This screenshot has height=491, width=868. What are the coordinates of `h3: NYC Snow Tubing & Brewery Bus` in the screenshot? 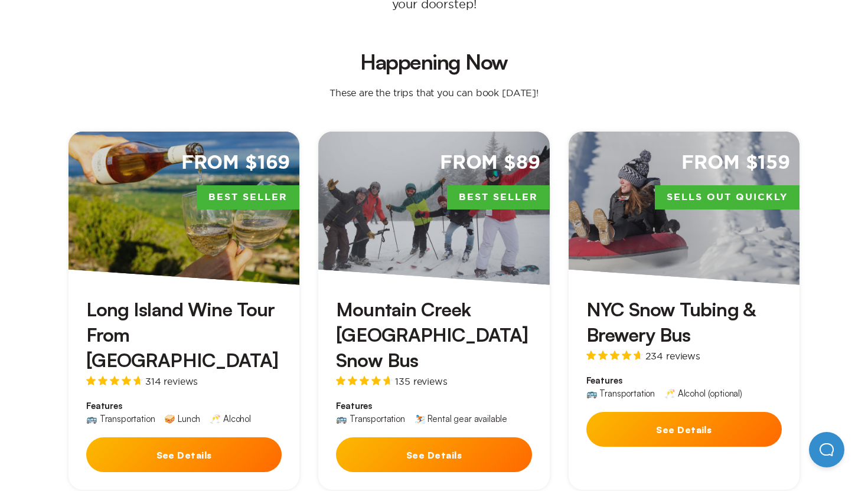 It's located at (684, 322).